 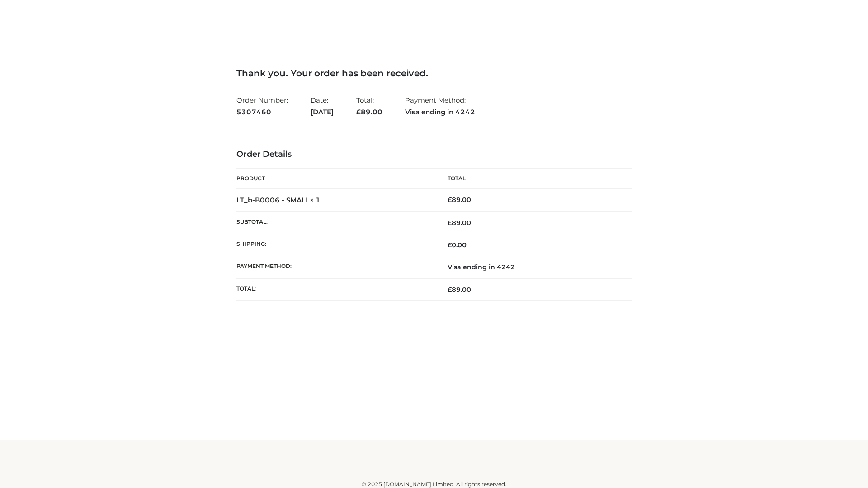 I want to click on th: Subtotal:, so click(x=335, y=223).